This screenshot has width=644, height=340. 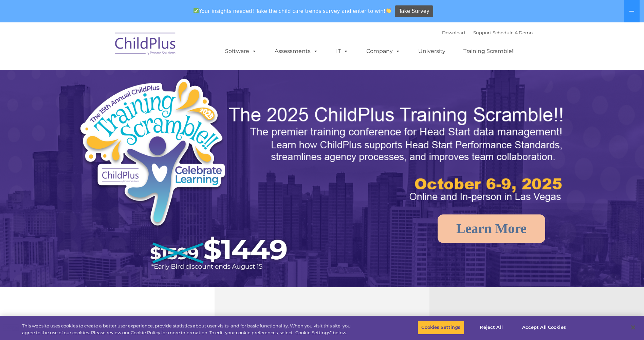 What do you see at coordinates (109, 75) in the screenshot?
I see `span: Phone number` at bounding box center [109, 75].